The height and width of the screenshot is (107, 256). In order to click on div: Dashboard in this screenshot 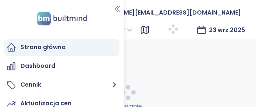, I will do `click(38, 66)`.